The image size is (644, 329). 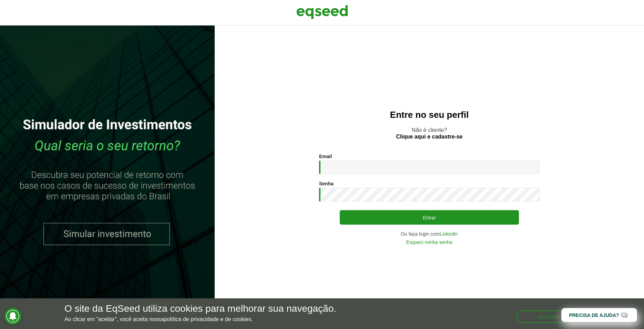 I want to click on a: Esqueci minha senha, so click(x=429, y=242).